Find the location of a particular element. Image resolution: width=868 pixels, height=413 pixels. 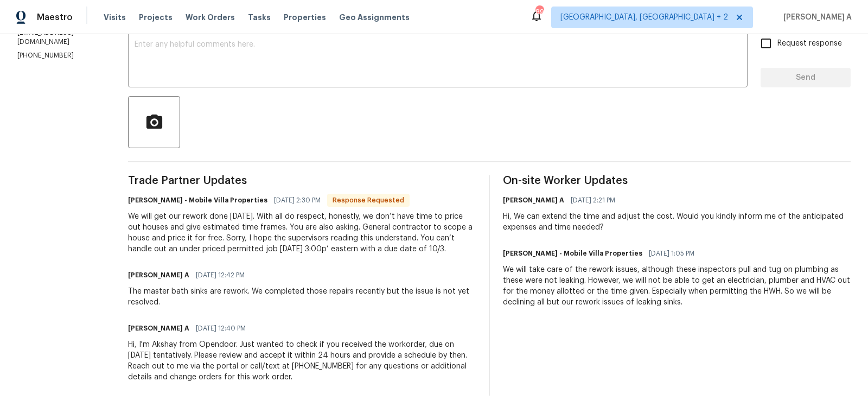

span: Geo Assignments is located at coordinates (374, 17).